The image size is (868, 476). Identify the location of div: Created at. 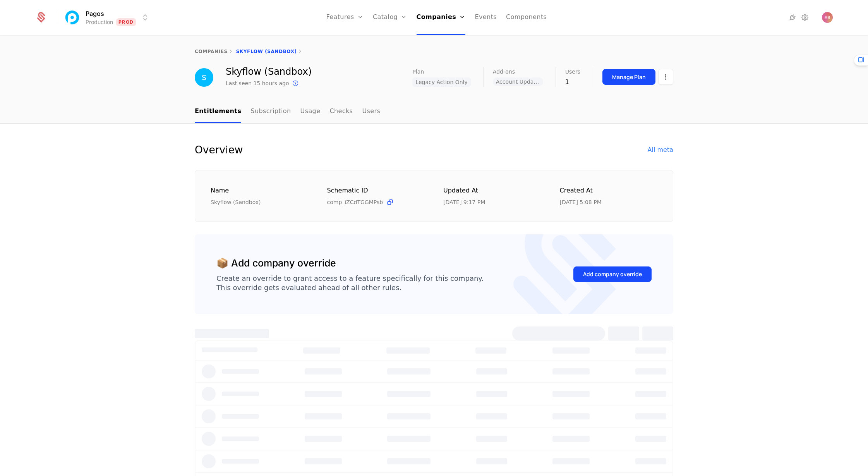
(609, 191).